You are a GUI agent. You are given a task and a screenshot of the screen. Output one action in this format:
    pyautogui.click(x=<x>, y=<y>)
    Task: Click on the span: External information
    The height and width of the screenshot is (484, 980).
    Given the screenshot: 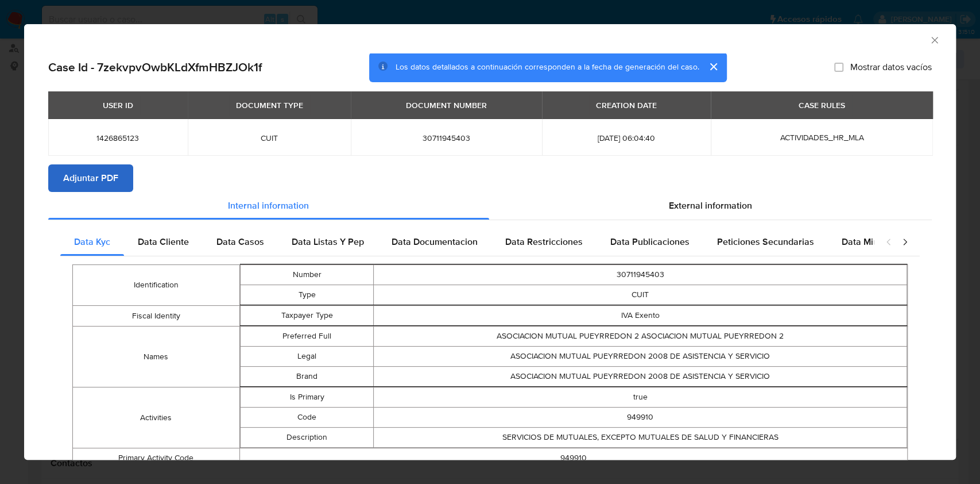 What is the action you would take?
    pyautogui.click(x=710, y=205)
    